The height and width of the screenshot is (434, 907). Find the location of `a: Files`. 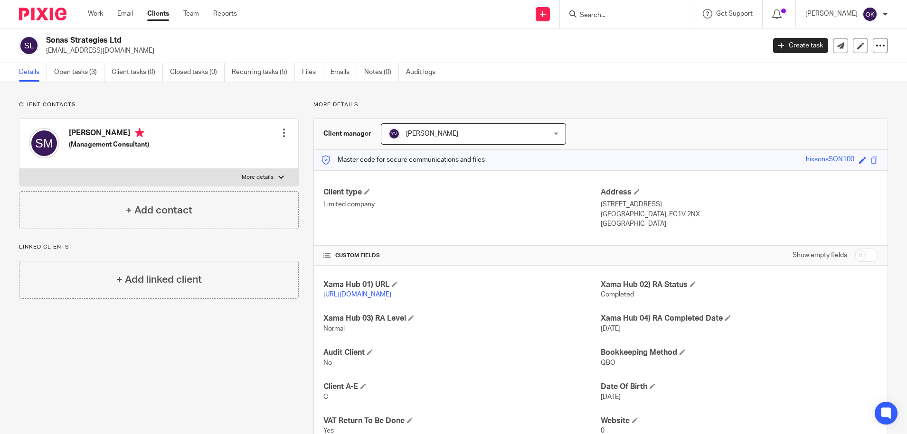

a: Files is located at coordinates (312, 72).